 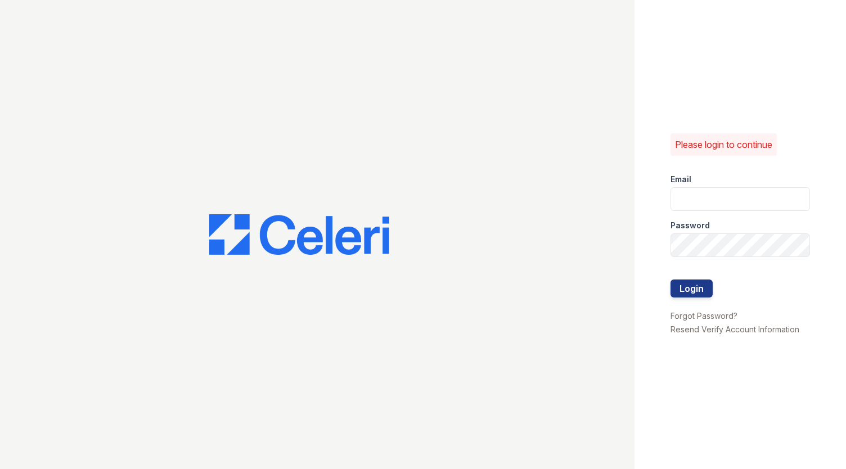 I want to click on img: CE_Logo_Blue-a8612792a0a2168367f1c8372b55b34899dd931a85d93a1a3d3e32e68fde9ad4.png, so click(x=299, y=235).